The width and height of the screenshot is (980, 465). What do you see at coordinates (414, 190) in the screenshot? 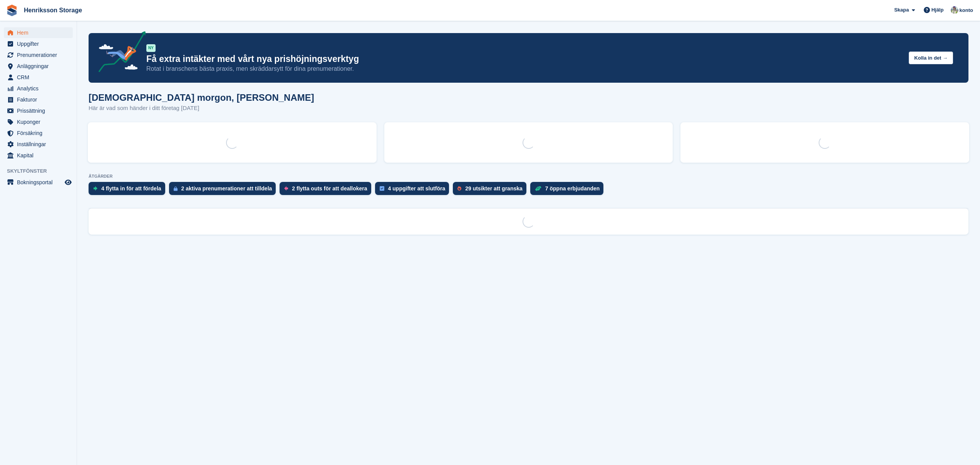
I see `a: 4 uppgifter att slutföra` at bounding box center [414, 190].